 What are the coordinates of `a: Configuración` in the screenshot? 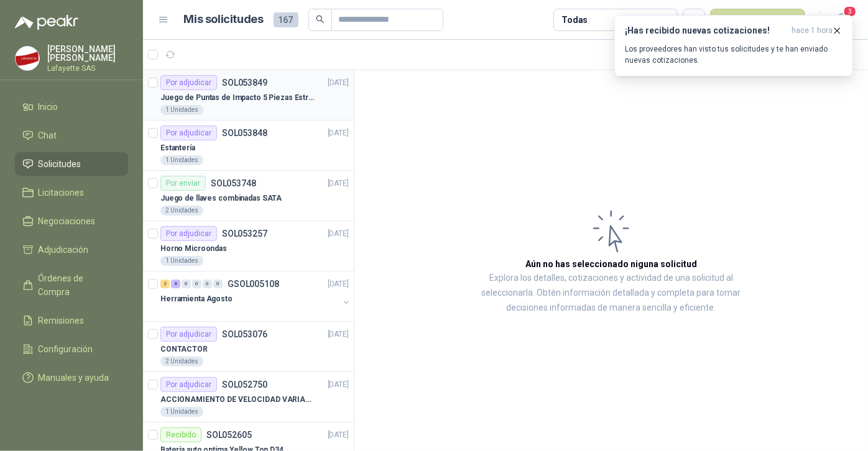 It's located at (71, 349).